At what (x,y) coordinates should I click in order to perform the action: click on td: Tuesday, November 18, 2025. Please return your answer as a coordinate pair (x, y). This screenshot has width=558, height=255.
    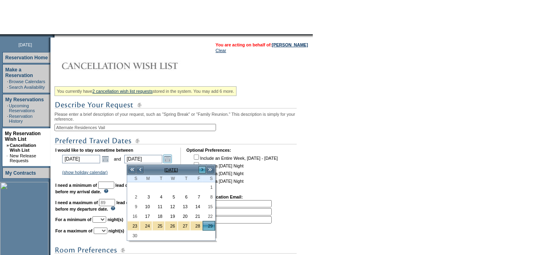
    Looking at the image, I should click on (158, 217).